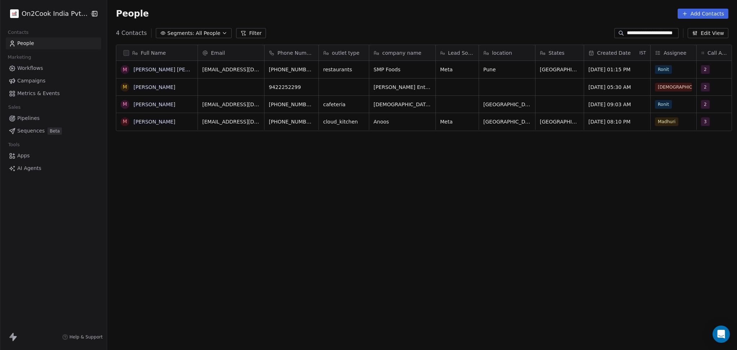  Describe the element at coordinates (718, 53) in the screenshot. I see `span: Call Attempts` at that location.